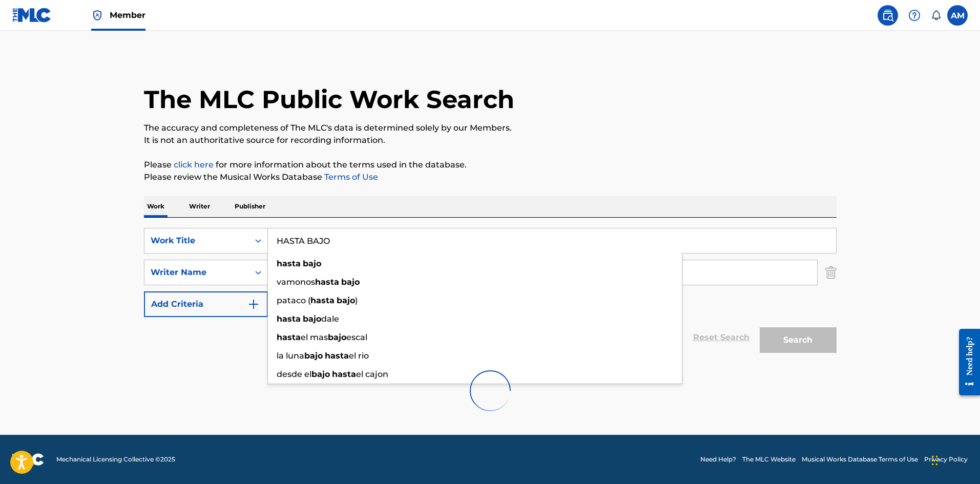 The height and width of the screenshot is (484, 980). Describe the element at coordinates (958, 15) in the screenshot. I see `div: User Menu` at that location.